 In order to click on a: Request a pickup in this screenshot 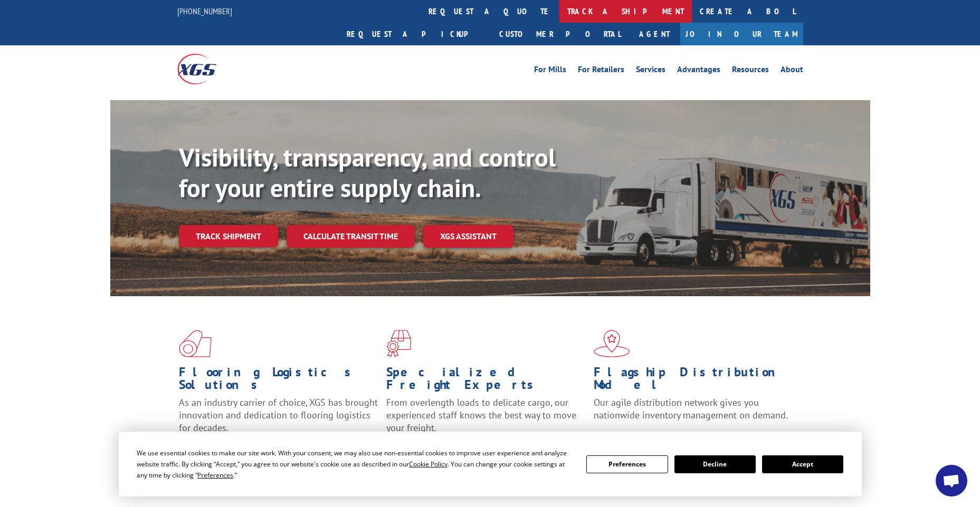, I will do `click(415, 34)`.